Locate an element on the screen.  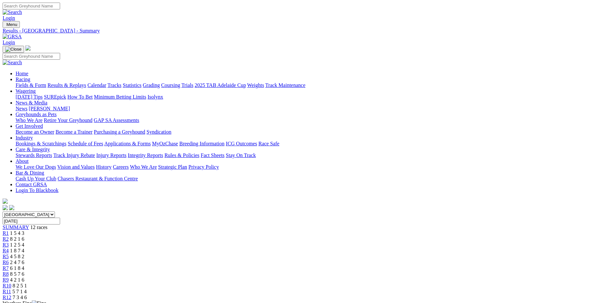
a: Schedule of Fees is located at coordinates (85, 144).